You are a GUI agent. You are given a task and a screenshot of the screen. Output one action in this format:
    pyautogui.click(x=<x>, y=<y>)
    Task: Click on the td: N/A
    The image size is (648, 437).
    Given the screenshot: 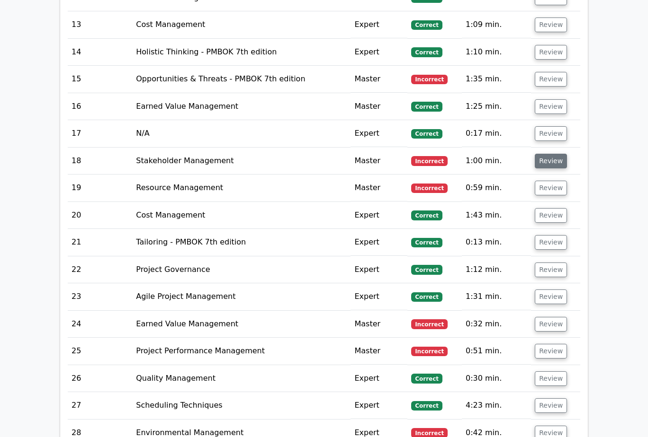 What is the action you would take?
    pyautogui.click(x=241, y=134)
    